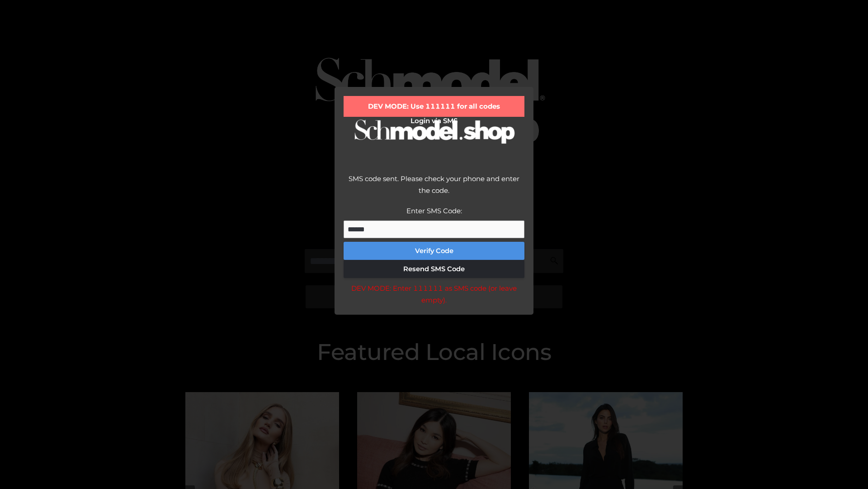 The width and height of the screenshot is (868, 489). Describe the element at coordinates (434, 269) in the screenshot. I see `button: Resend SMS Code` at that location.